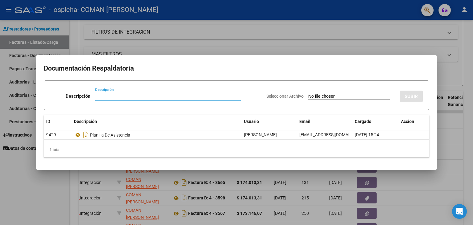 Image resolution: width=473 pixels, height=225 pixels. What do you see at coordinates (156, 135) in the screenshot?
I see `div: Planilla De Asistencia` at bounding box center [156, 135].